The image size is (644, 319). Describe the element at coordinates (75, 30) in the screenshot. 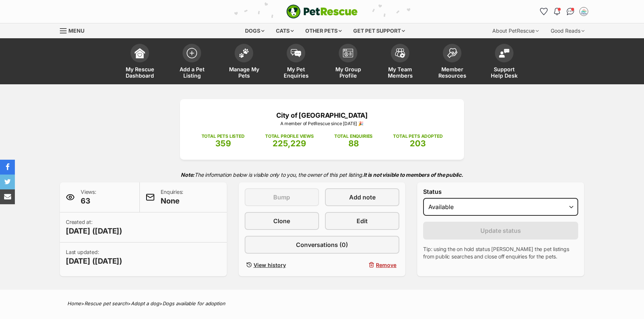

I see `a: Menu` at that location.